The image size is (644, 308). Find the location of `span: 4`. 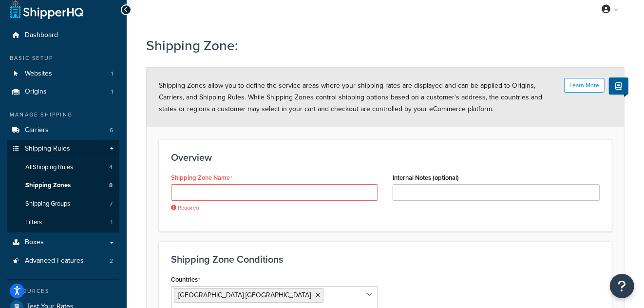

span: 4 is located at coordinates (111, 167).